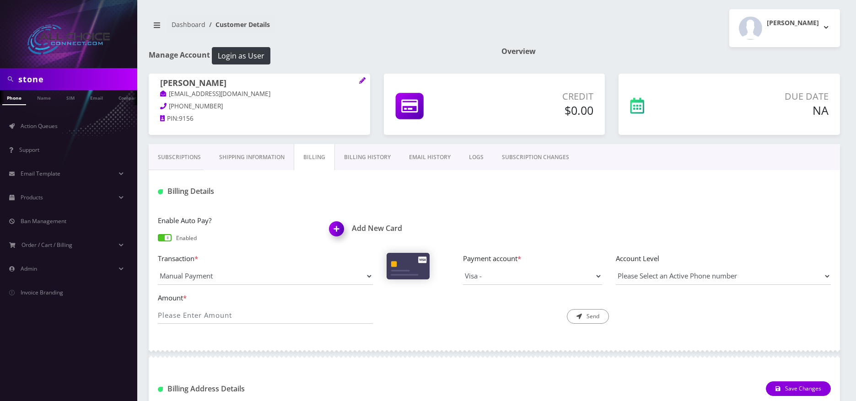  Describe the element at coordinates (32, 197) in the screenshot. I see `span: Products` at that location.